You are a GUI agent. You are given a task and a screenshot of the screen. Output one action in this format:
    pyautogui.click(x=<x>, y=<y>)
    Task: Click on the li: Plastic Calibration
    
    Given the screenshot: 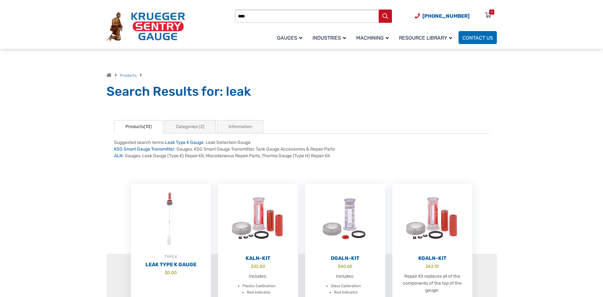 What is the action you would take?
    pyautogui.click(x=259, y=286)
    